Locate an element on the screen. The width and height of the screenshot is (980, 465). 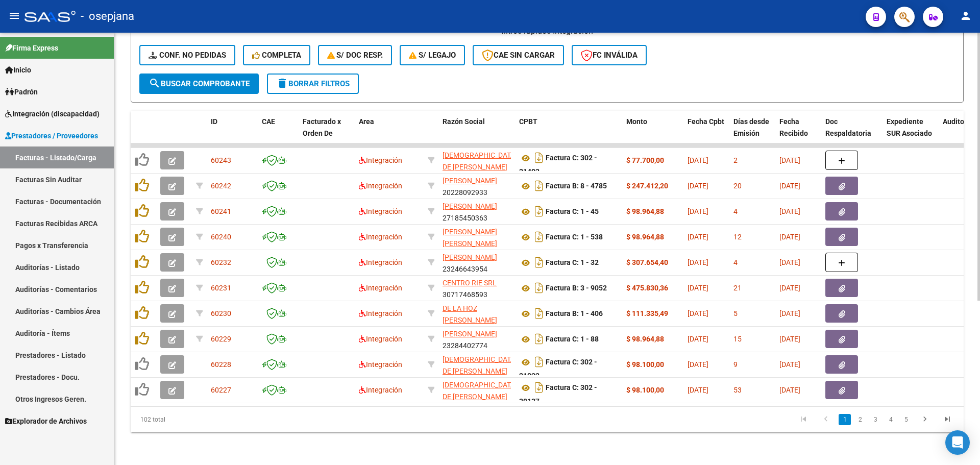
a: go to next page is located at coordinates (925, 420).